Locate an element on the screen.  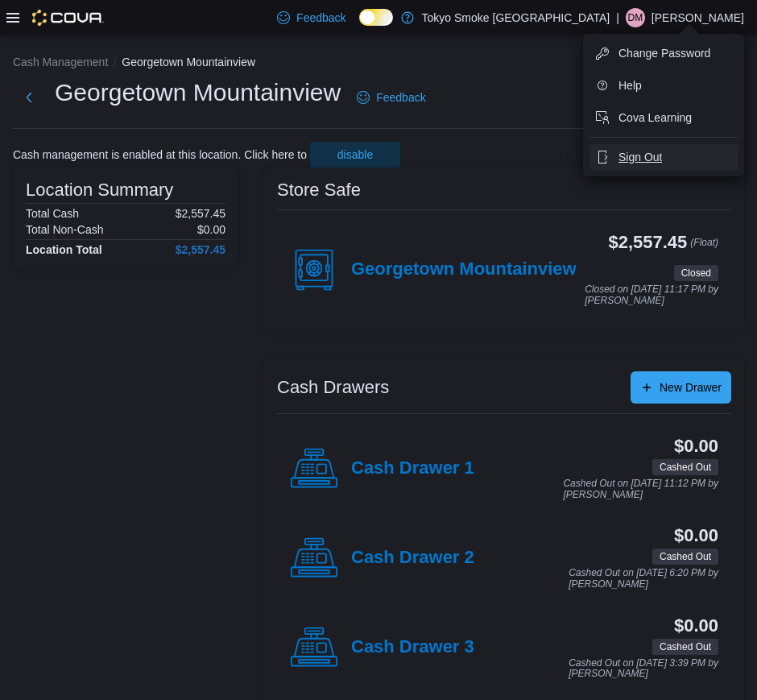
h3: Cash Drawers is located at coordinates (333, 388).